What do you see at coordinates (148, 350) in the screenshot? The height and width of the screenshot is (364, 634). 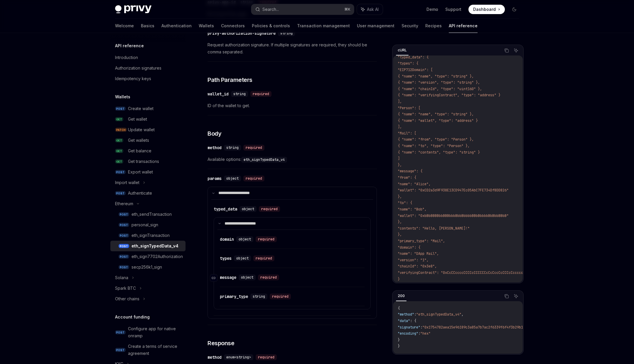 I see `a: POSTCreate a terms of service agreement` at bounding box center [148, 350].